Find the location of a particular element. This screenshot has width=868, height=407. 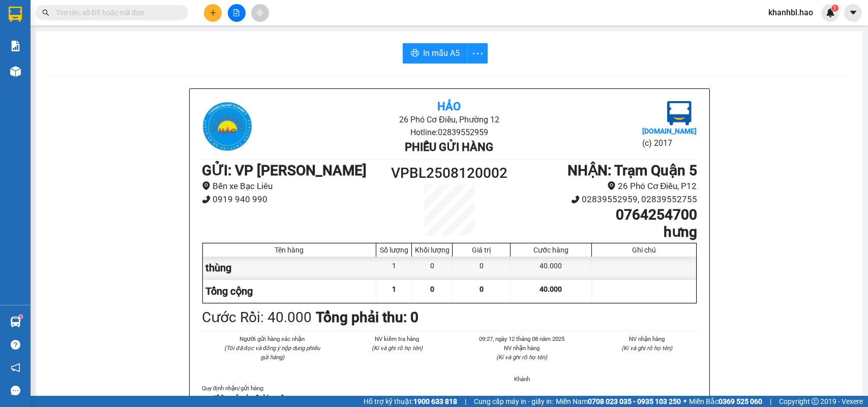

button: file-add is located at coordinates (236, 13).